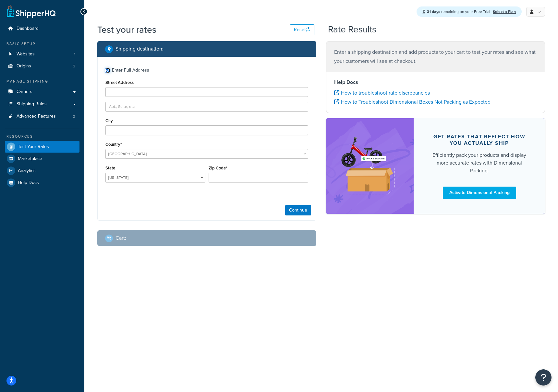 Image resolution: width=558 pixels, height=392 pixels. Describe the element at coordinates (23, 66) in the screenshot. I see `span: Origins` at that location.